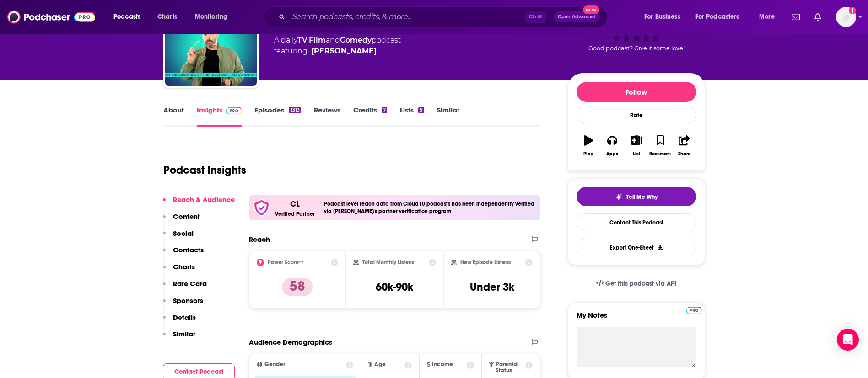 The width and height of the screenshot is (868, 378). I want to click on div: Play, so click(588, 154).